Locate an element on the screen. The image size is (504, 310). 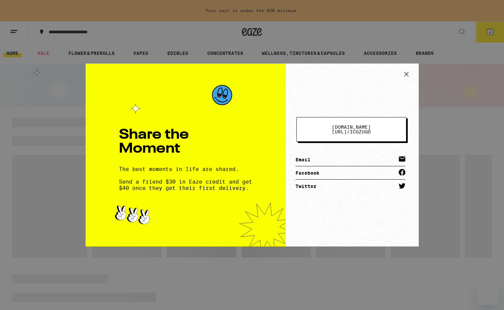
a: Email is located at coordinates (350, 160).